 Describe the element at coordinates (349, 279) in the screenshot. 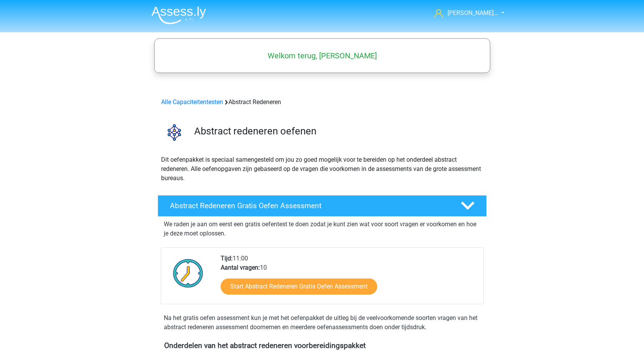

I see `div: 11:00 10` at that location.